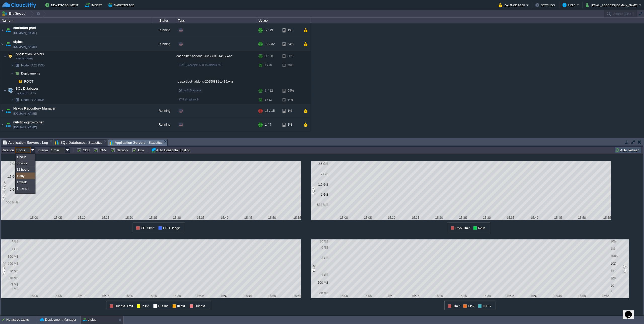 The width and height of the screenshot is (644, 324). I want to click on div: 100, so click(619, 278).